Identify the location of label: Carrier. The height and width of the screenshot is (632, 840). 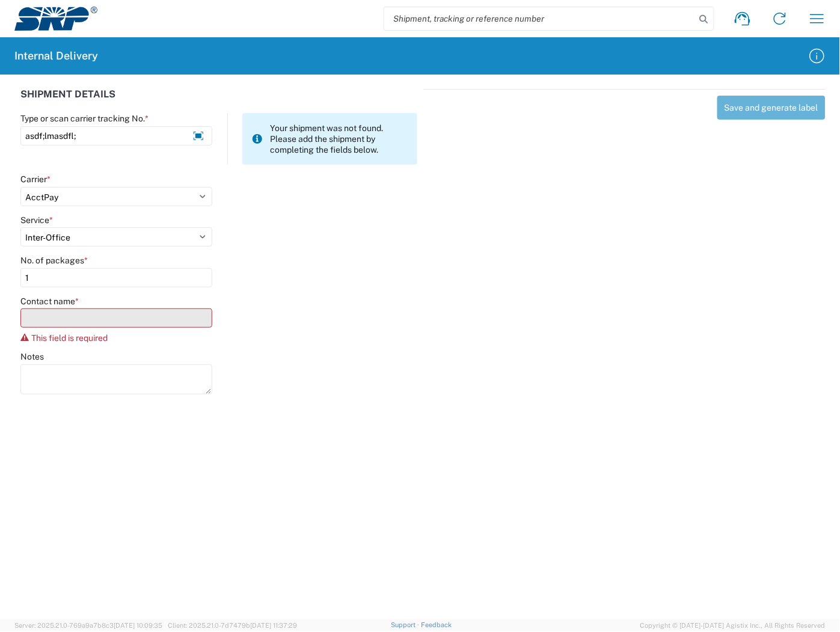
(36, 179).